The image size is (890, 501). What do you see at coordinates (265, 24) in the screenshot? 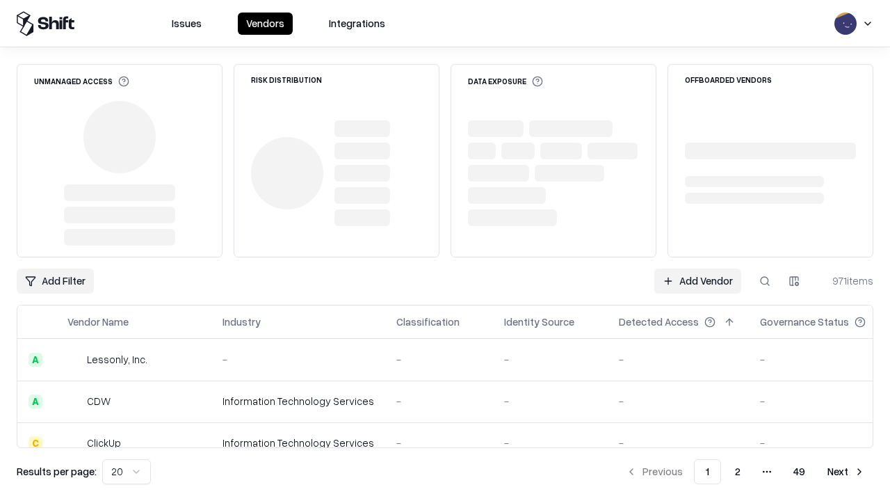
I see `button: Vendors` at bounding box center [265, 24].